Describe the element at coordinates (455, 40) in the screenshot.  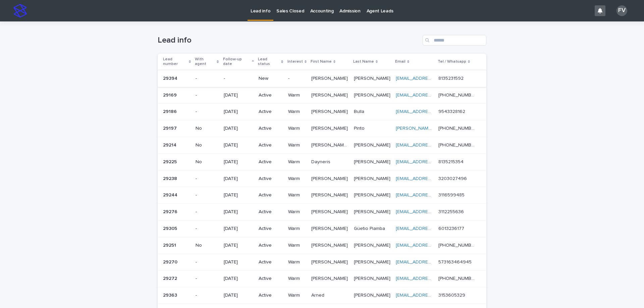
I see `div: Search` at that location.